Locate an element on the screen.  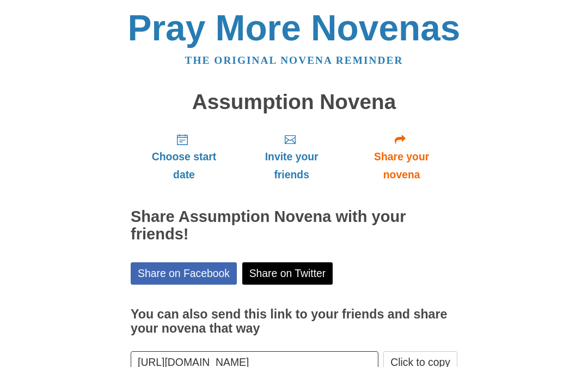
a: The original novena reminder is located at coordinates (294, 60).